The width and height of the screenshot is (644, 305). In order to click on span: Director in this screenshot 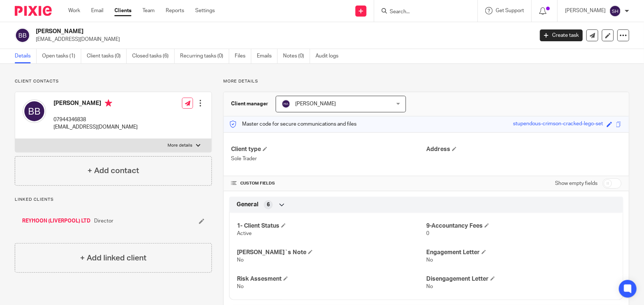, I will do `click(104, 221)`.